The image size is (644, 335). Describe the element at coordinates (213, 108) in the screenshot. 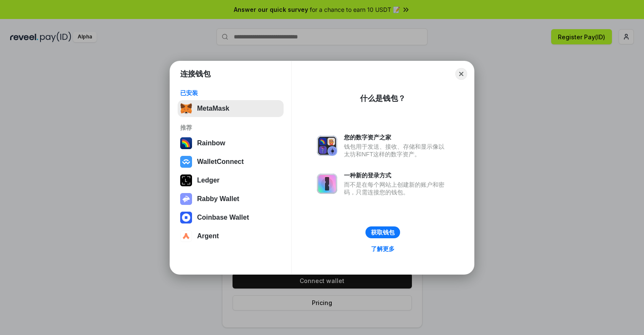

I see `div: MetaMask` at that location.